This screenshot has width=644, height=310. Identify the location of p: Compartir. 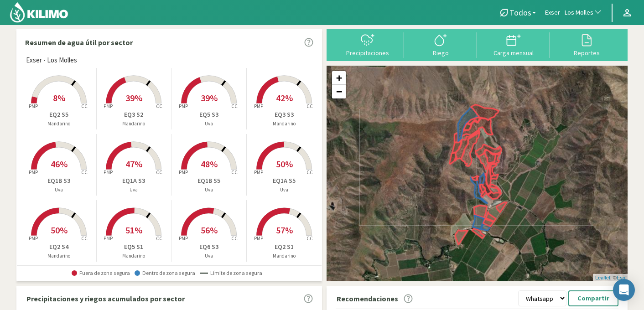
(594, 298).